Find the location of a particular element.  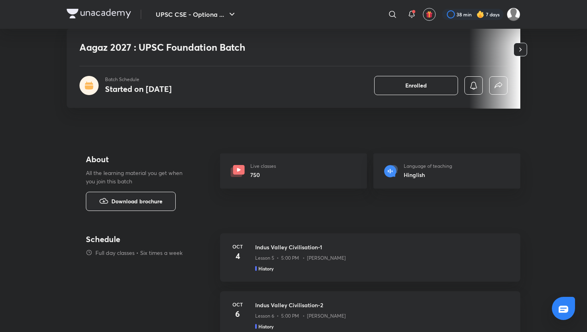

h6: 750 is located at coordinates (263, 174).